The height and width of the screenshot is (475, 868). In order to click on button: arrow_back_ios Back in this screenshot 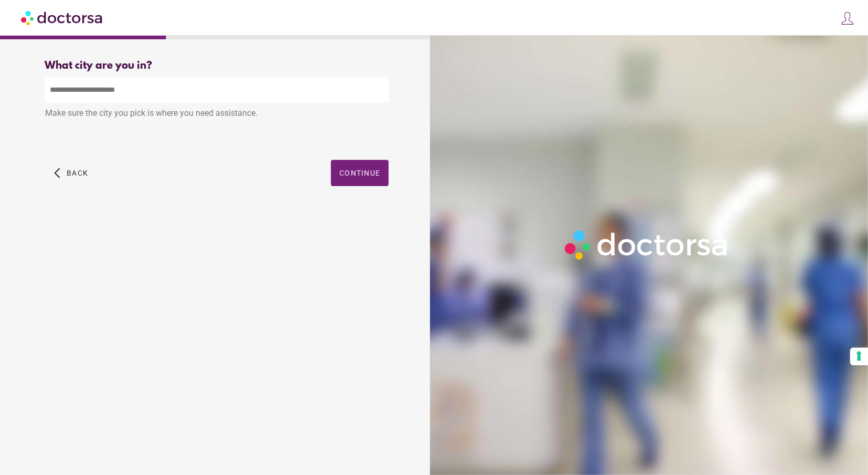, I will do `click(71, 173)`.